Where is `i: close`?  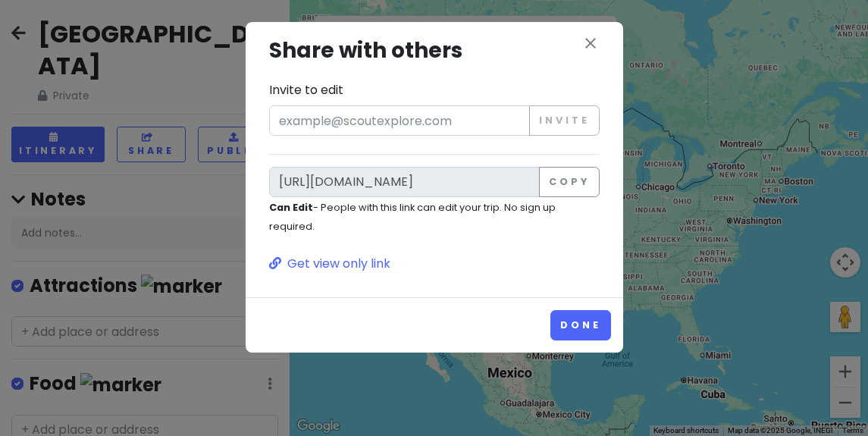 i: close is located at coordinates (591, 44).